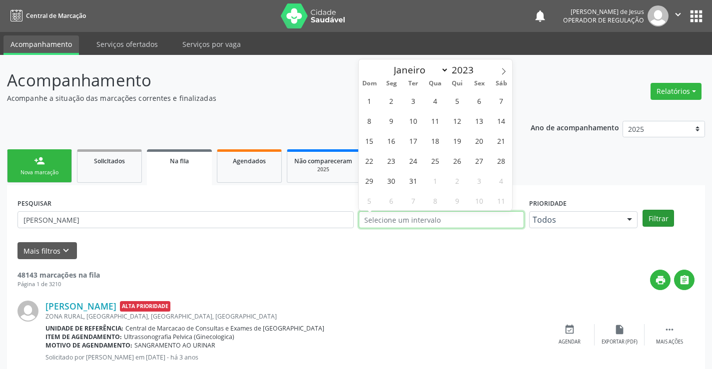  Describe the element at coordinates (391, 160) in the screenshot. I see `span: Janeiro 23, 2023` at that location.